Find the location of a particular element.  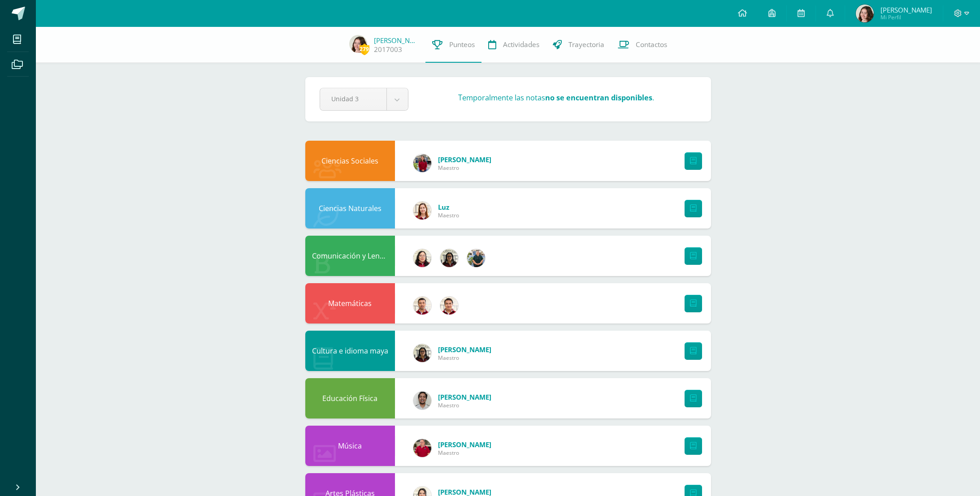

img: 817ebf3715493adada70f01008bc6ef0.png is located at coordinates (422, 210).